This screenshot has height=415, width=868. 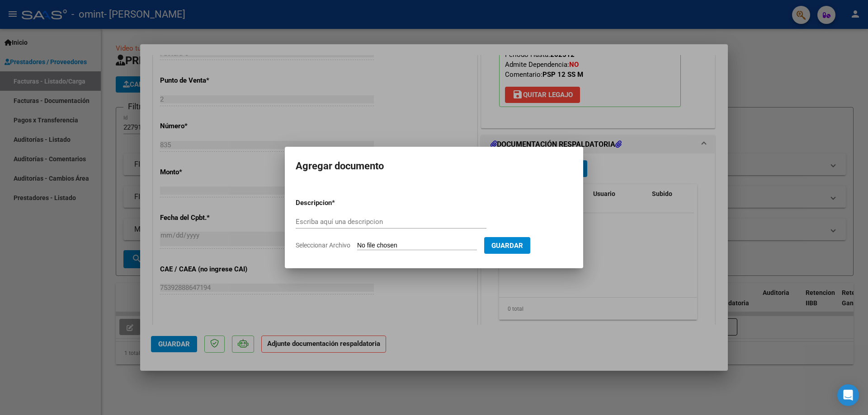 I want to click on span: Seleccionar Archivo, so click(x=323, y=245).